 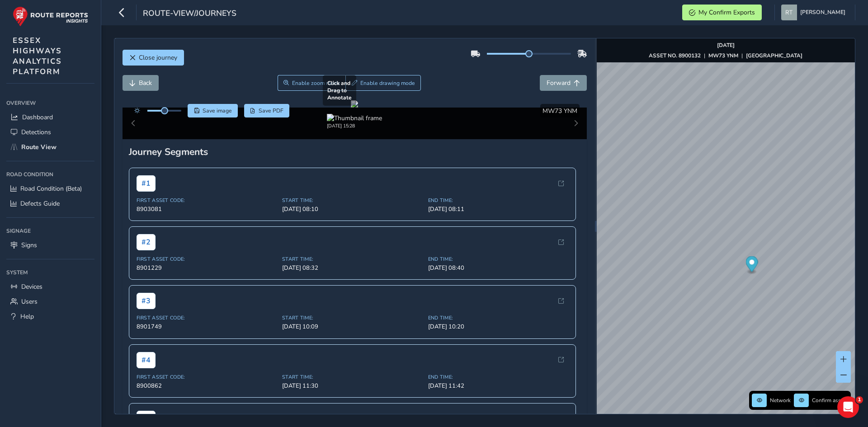 What do you see at coordinates (50, 117) in the screenshot?
I see `a: Dashboard` at bounding box center [50, 117].